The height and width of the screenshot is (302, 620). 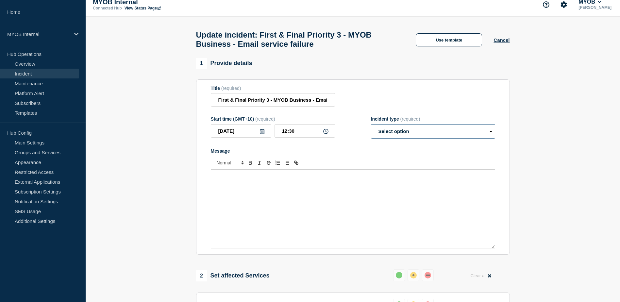 What do you see at coordinates (273, 100) in the screenshot?
I see `input: Title` at bounding box center [273, 100].